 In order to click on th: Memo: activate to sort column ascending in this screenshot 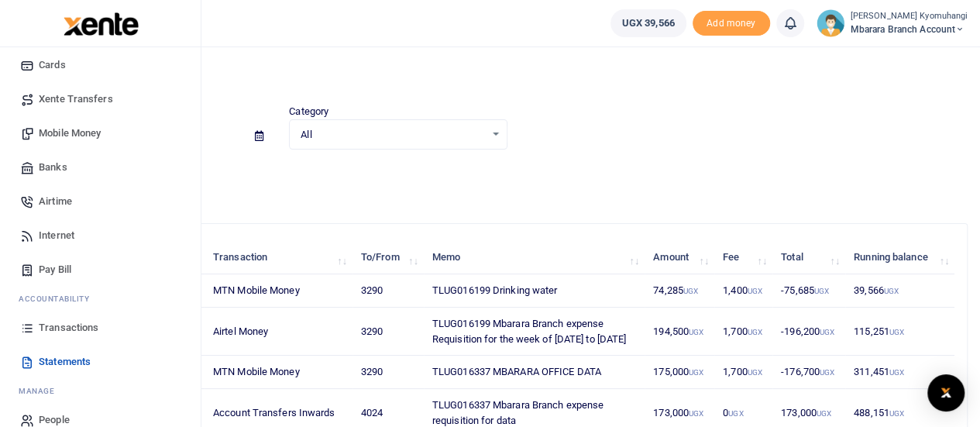, I will do `click(534, 258)`.